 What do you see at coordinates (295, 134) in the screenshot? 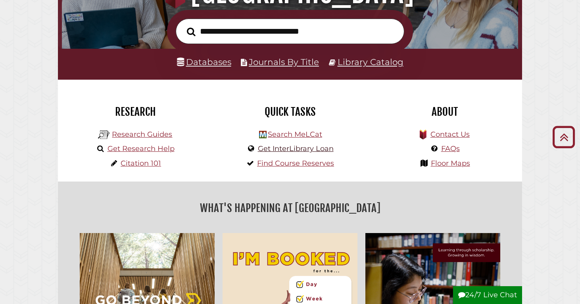
I see `a: Search MeLCat` at bounding box center [295, 134].